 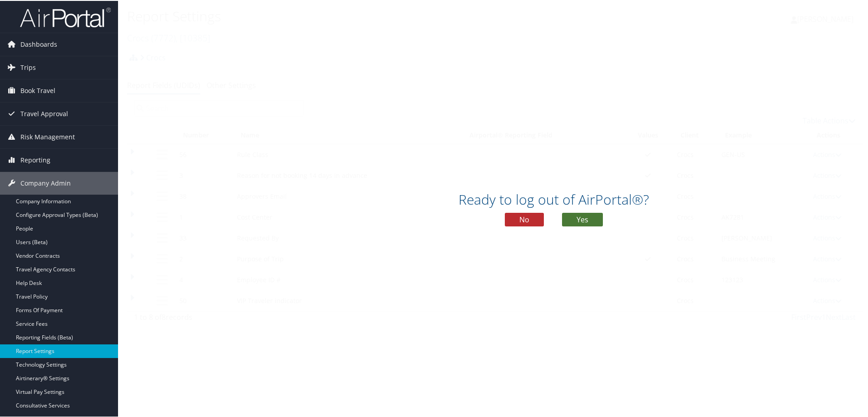 What do you see at coordinates (38, 43) in the screenshot?
I see `span: Dashboards` at bounding box center [38, 43].